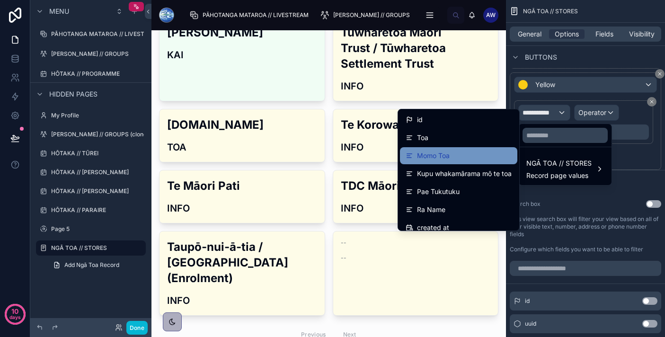 The height and width of the screenshot is (337, 665). I want to click on h2: Tūwharetoa Māori Trust / Tūwharetoa Settlement Trust, so click(416, 48).